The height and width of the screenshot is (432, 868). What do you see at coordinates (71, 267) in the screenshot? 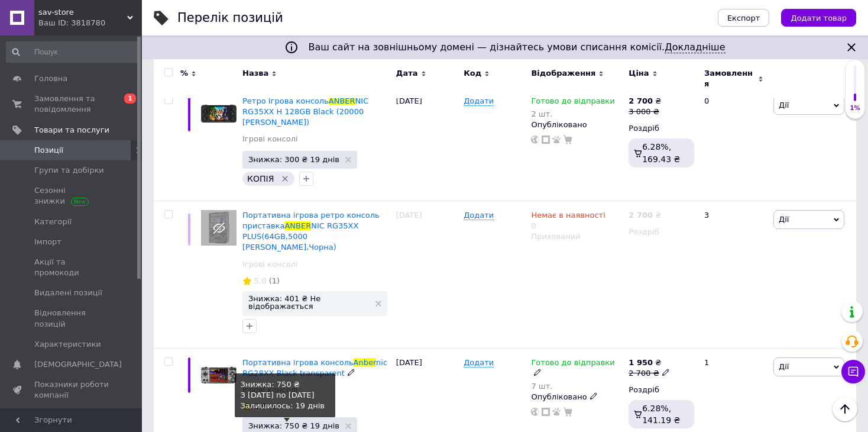
I see `span: Акції та промокоди` at bounding box center [71, 267].